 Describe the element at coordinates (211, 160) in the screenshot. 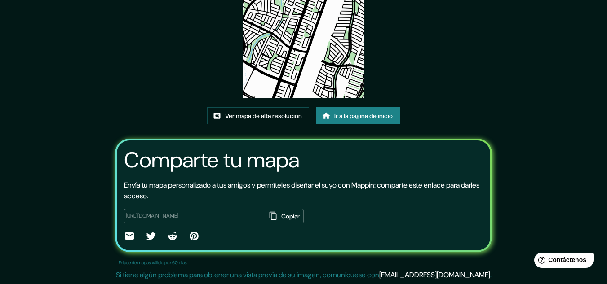

I see `font: Comparte tu mapa` at that location.